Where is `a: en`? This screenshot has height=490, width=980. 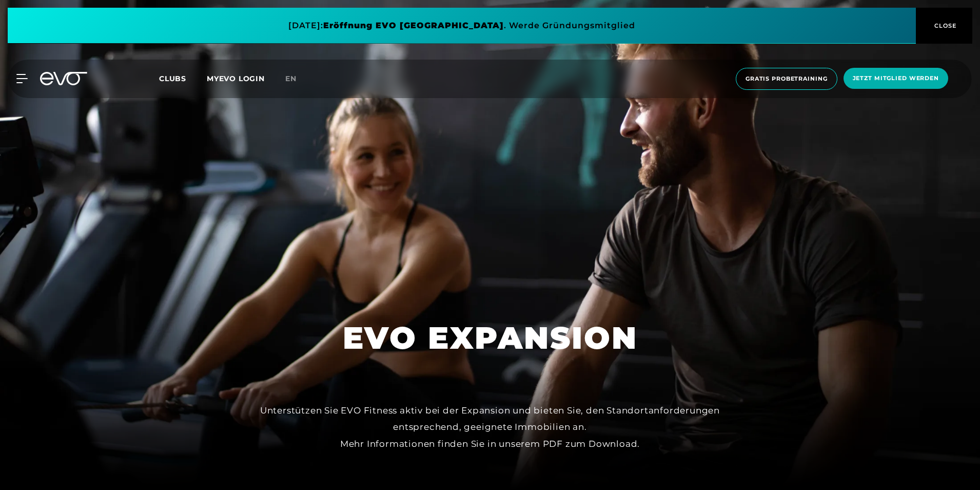
a: en is located at coordinates (297, 79).